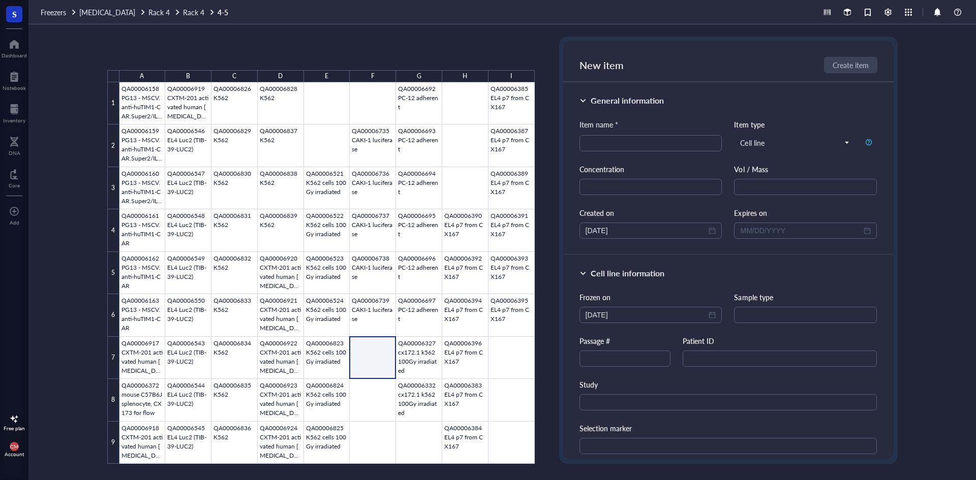 Image resolution: width=976 pixels, height=480 pixels. I want to click on div: B, so click(188, 76).